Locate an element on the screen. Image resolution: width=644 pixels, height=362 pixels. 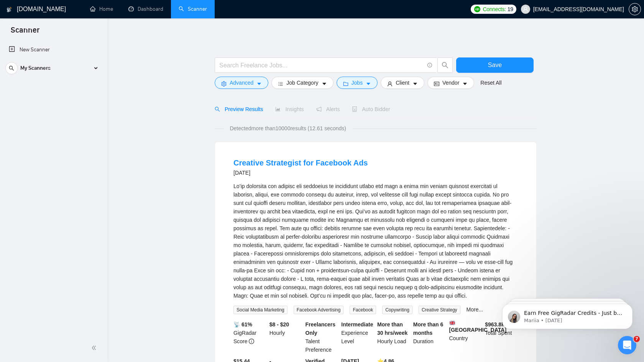
b: $ 963.8k is located at coordinates (495, 324).